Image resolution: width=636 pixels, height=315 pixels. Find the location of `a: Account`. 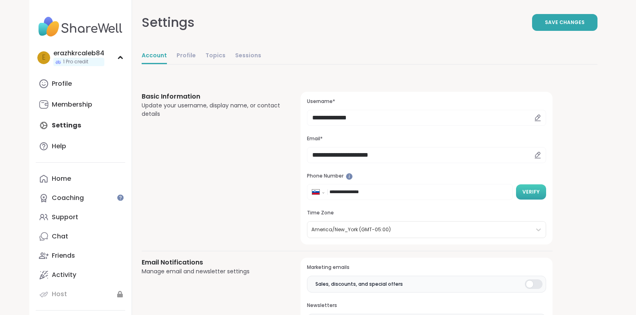

a: Account is located at coordinates (154, 56).